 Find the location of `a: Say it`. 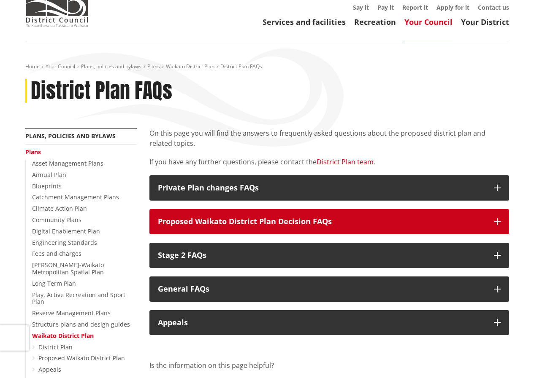

a: Say it is located at coordinates (361, 7).